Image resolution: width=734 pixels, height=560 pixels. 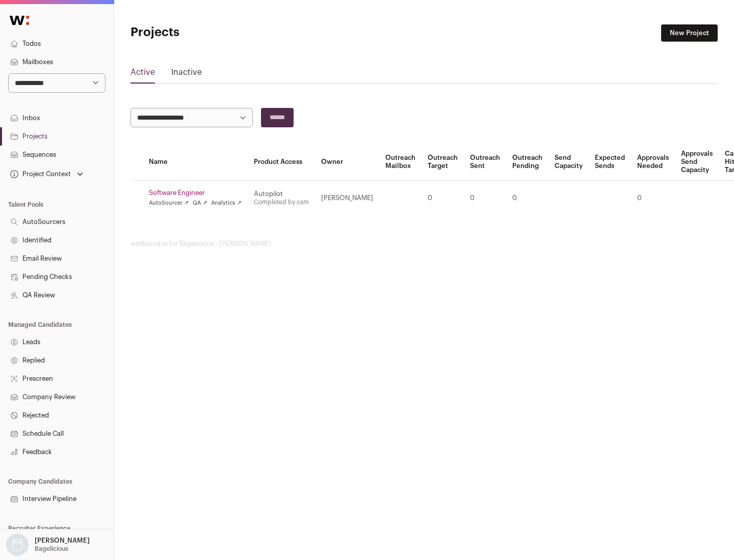 What do you see at coordinates (187, 74) in the screenshot?
I see `a: Inactive` at bounding box center [187, 74].